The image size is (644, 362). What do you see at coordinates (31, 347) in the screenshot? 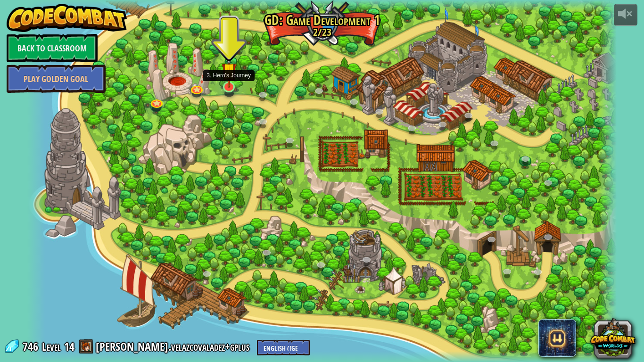
I see `span: 746` at bounding box center [31, 347].